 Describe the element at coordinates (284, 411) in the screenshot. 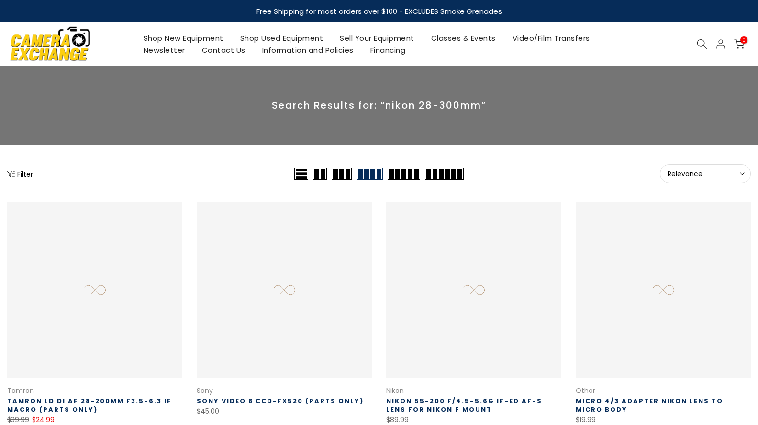

I see `div: $45.00` at that location.